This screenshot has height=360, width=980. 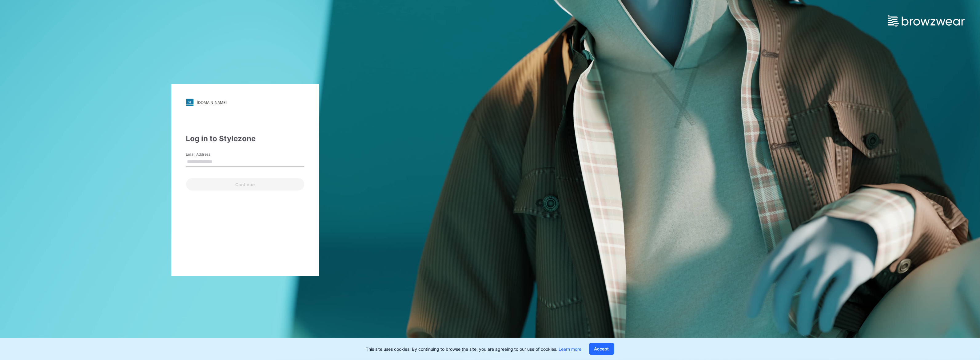 What do you see at coordinates (190, 102) in the screenshot?
I see `img: svg+xml;base64,PHN2ZyB3aWR0aD0iMjgiIGhlaWdodD0iMjgiIHZpZXdCb3g9IjAgMCAyOCAyOCIgZmlsbD0ibm9uZSIgeG...` at bounding box center [190, 102].